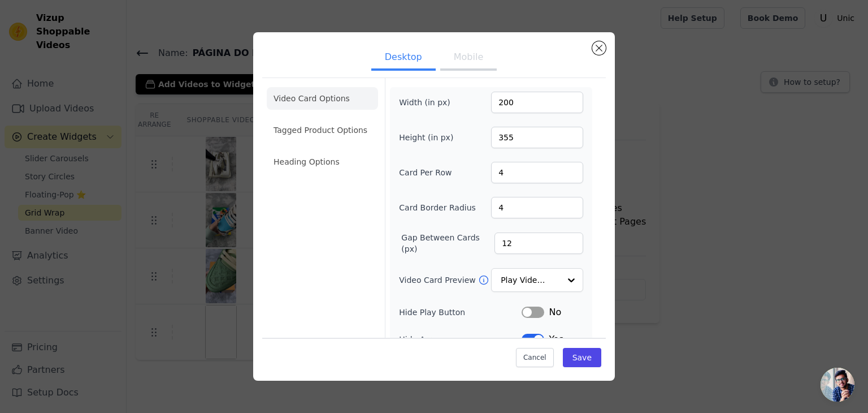  What do you see at coordinates (838, 384) in the screenshot?
I see `div: Bate-papo aberto` at bounding box center [838, 384].